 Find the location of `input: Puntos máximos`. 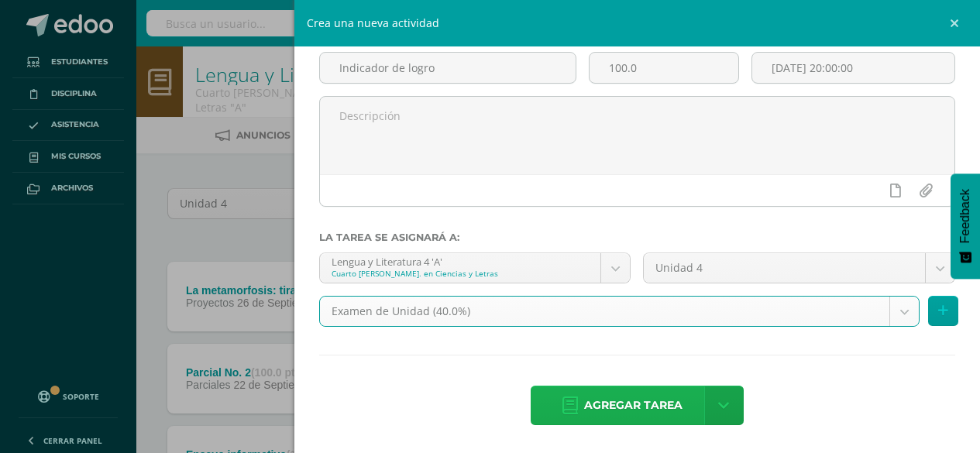

input: Puntos máximos is located at coordinates (663, 68).